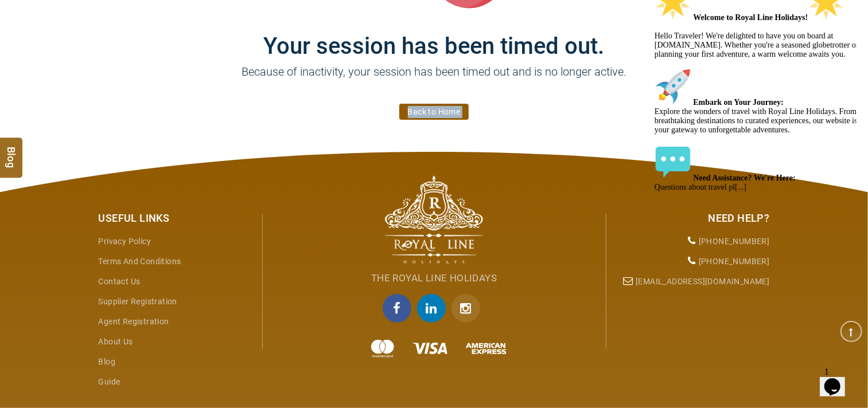  What do you see at coordinates (137, 302) in the screenshot?
I see `a: Supplier Registration` at bounding box center [137, 302].